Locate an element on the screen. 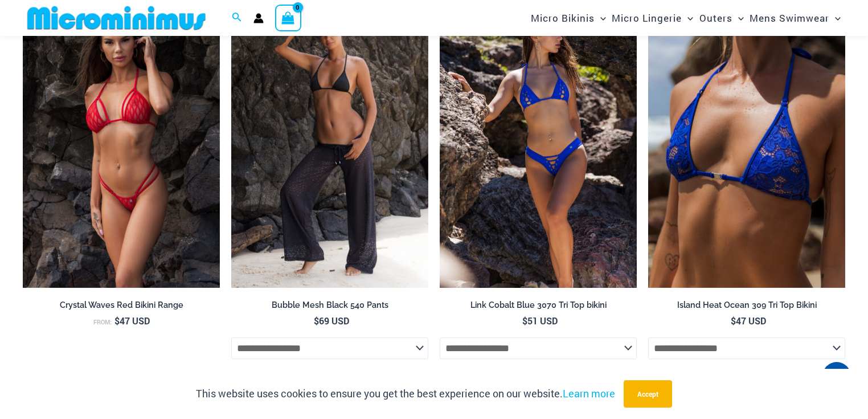 The height and width of the screenshot is (419, 868). span: Outers is located at coordinates (716, 18).